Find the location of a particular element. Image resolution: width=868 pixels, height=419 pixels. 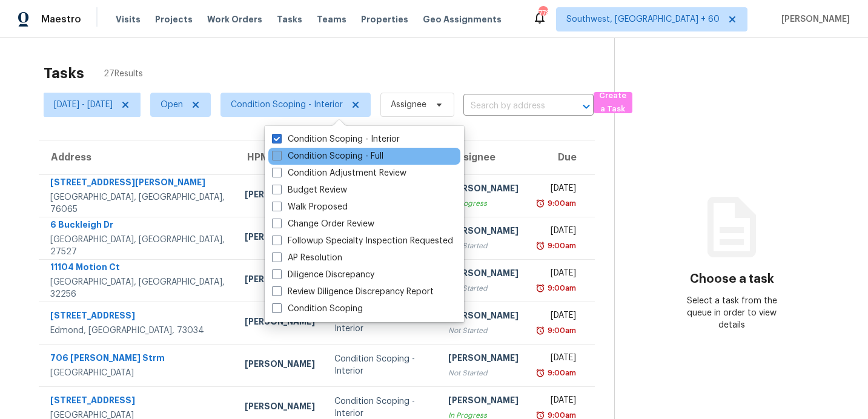

label: Diligence Discrepancy is located at coordinates (323, 275).